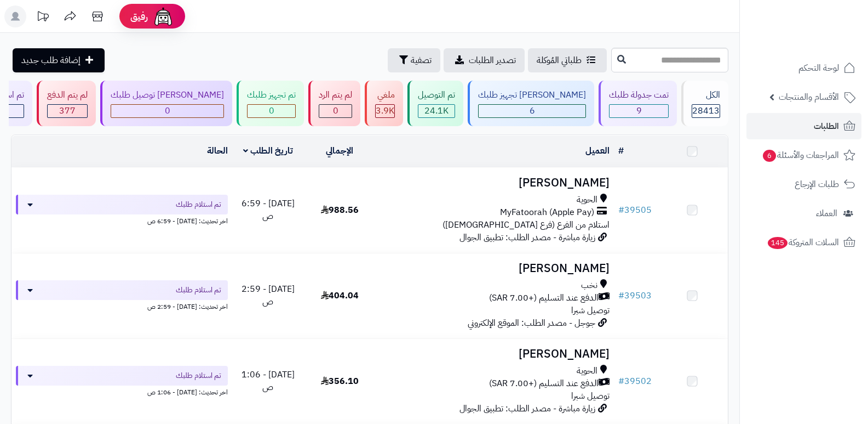 The width and height of the screenshot is (868, 424). What do you see at coordinates (809, 97) in the screenshot?
I see `span: الأقسام والمنتجات` at bounding box center [809, 97].